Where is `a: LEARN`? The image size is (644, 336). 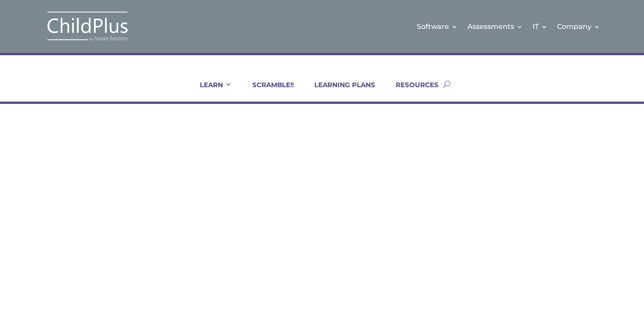 a: LEARN is located at coordinates (210, 91).